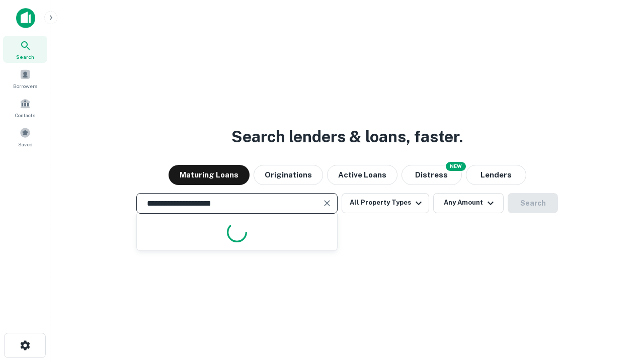 Image resolution: width=644 pixels, height=362 pixels. What do you see at coordinates (432, 175) in the screenshot?
I see `button: Search distressed loans with lien and other non-mortgage details.` at bounding box center [432, 175].